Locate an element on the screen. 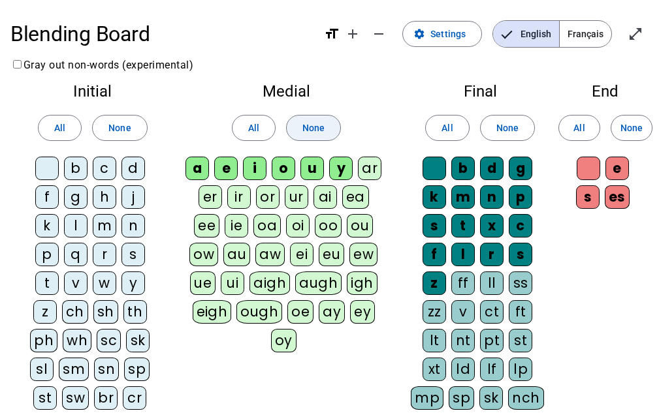  div: oi is located at coordinates (298, 226).